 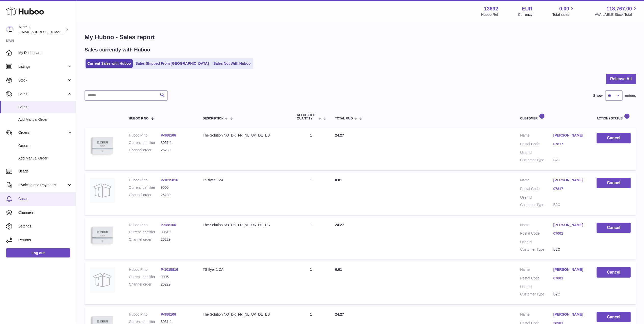 What do you see at coordinates (139, 119) in the screenshot?
I see `span: Huboo P no` at bounding box center [139, 119].